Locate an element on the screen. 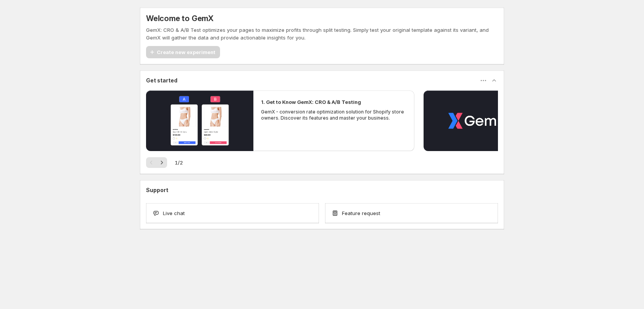 This screenshot has height=309, width=644. span: Live chat is located at coordinates (173, 213).